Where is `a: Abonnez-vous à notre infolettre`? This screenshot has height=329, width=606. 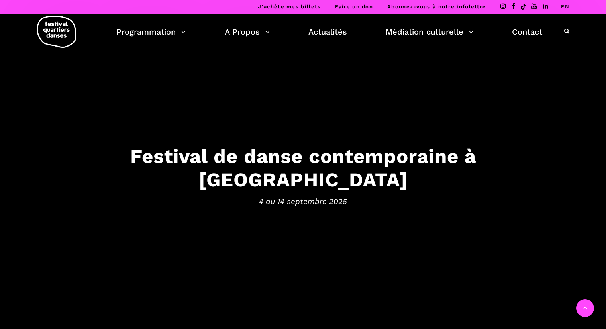
a: Abonnez-vous à notre infolettre is located at coordinates (436, 6).